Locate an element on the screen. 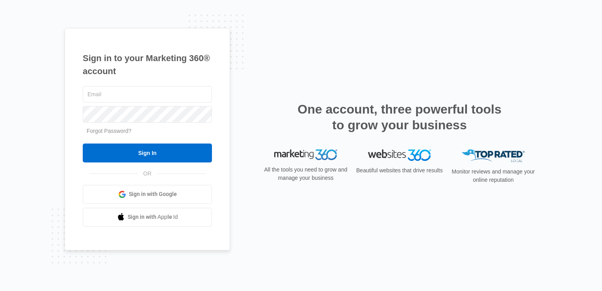  input: Sign In is located at coordinates (147, 153).